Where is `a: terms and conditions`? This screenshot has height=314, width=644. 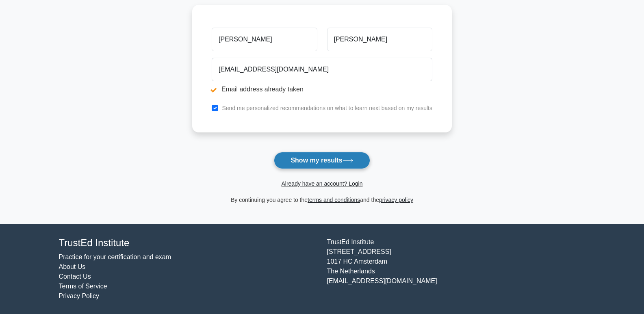 a: terms and conditions is located at coordinates (334, 200).